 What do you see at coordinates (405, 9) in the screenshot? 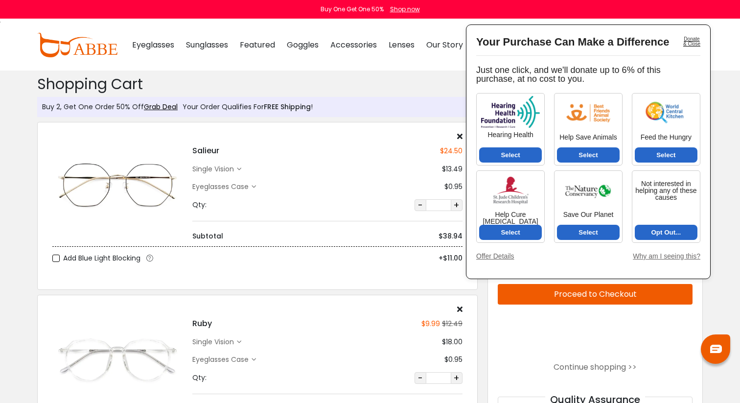
I see `div: Shop now` at bounding box center [405, 9].